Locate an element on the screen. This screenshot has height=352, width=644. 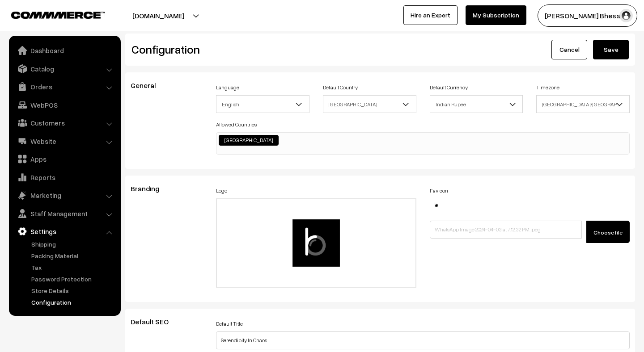
a: Website is located at coordinates (64, 141).